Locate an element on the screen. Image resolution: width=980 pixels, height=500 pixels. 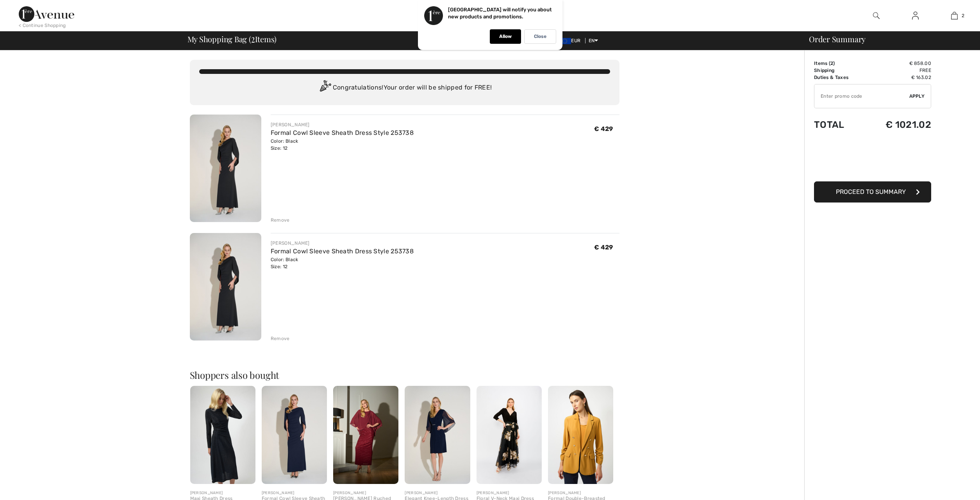
p: Allow is located at coordinates (505, 37).